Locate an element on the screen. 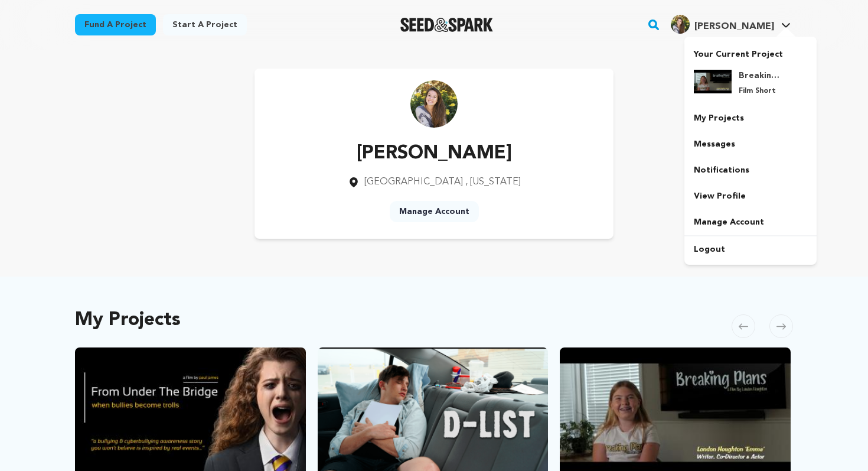 The image size is (868, 471). span: Baylee C.'s Profile is located at coordinates (730, 25).